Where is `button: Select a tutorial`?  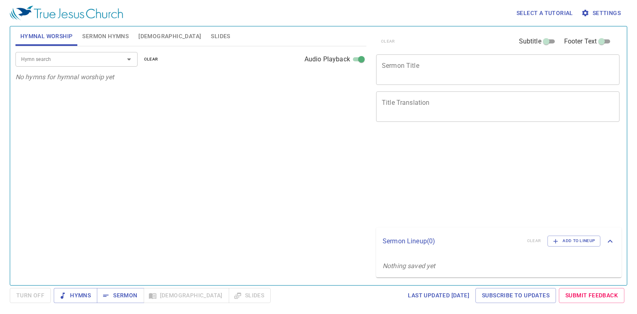 button: Select a tutorial is located at coordinates (544, 13).